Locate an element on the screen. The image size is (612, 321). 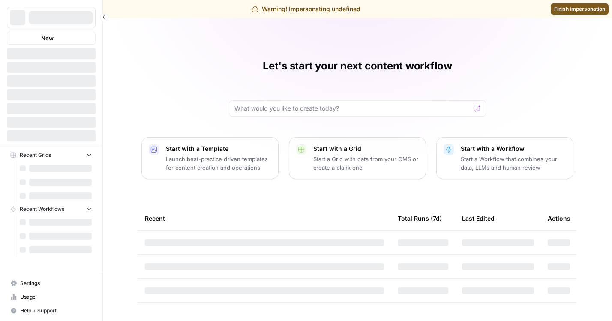
h1: Let's start your next content workflow is located at coordinates (357, 66).